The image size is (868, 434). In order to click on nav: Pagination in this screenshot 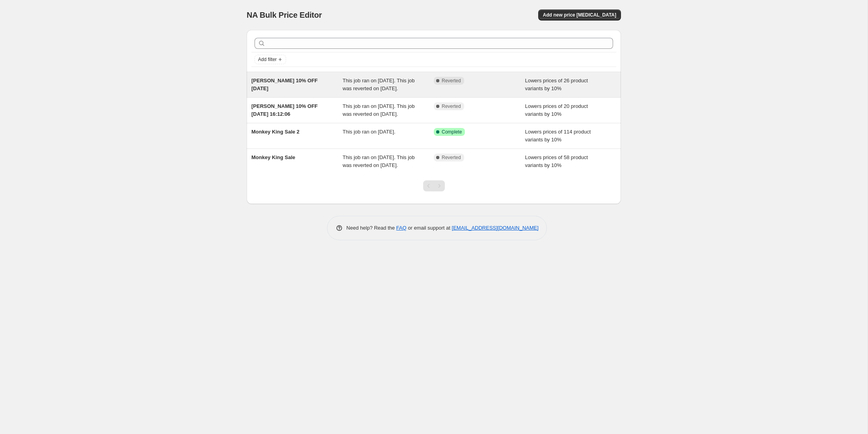, I will do `click(434, 186)`.